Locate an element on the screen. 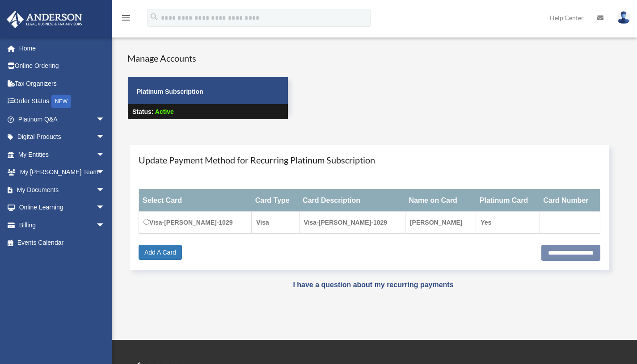 This screenshot has height=364, width=637. a: Add A Card is located at coordinates (160, 253).